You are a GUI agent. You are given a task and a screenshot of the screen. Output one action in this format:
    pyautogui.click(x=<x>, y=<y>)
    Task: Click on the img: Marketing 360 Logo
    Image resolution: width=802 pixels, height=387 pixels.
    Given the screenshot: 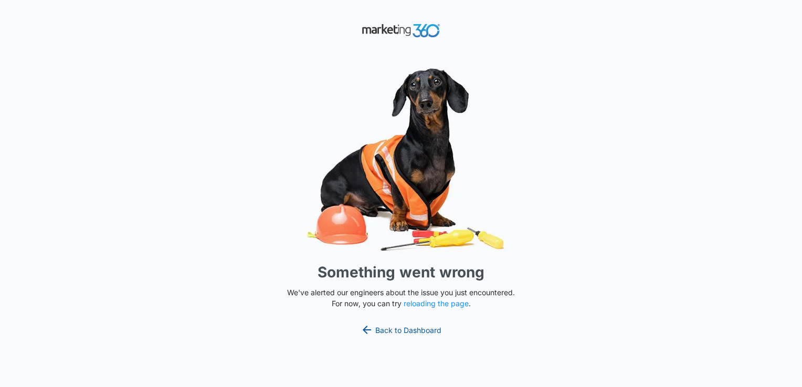 What is the action you would take?
    pyautogui.click(x=401, y=30)
    